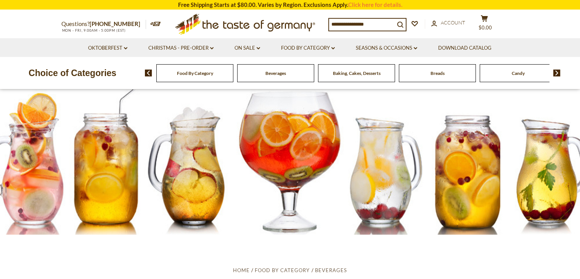 This screenshot has width=580, height=279. What do you see at coordinates (108, 48) in the screenshot?
I see `a: Oktoberfest` at bounding box center [108, 48].